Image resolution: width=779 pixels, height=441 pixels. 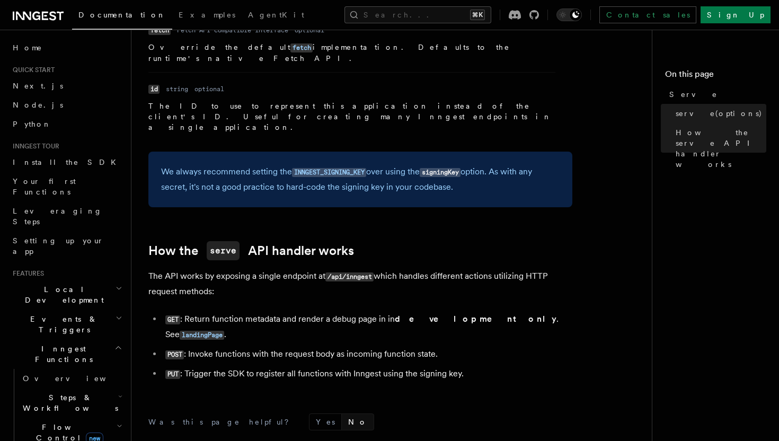 I want to click on a: fetch, so click(x=302, y=47).